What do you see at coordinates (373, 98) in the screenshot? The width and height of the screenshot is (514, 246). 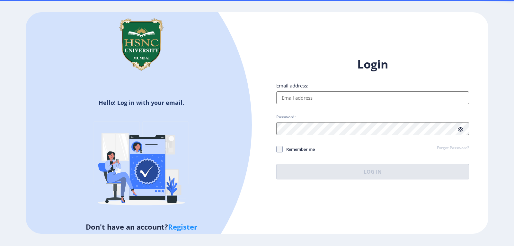 I see `input: Email address` at bounding box center [373, 98].